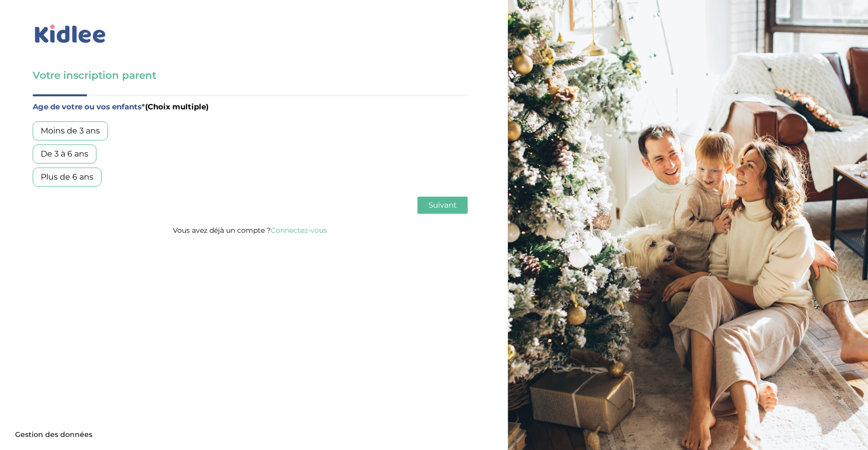 This screenshot has height=450, width=868. Describe the element at coordinates (54, 435) in the screenshot. I see `span: Gestion des données` at that location.